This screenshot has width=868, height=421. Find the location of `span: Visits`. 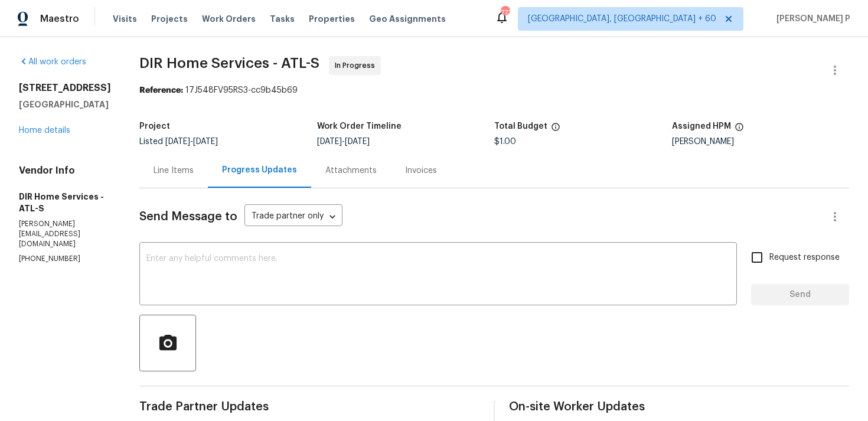

span: Visits is located at coordinates (124, 19).